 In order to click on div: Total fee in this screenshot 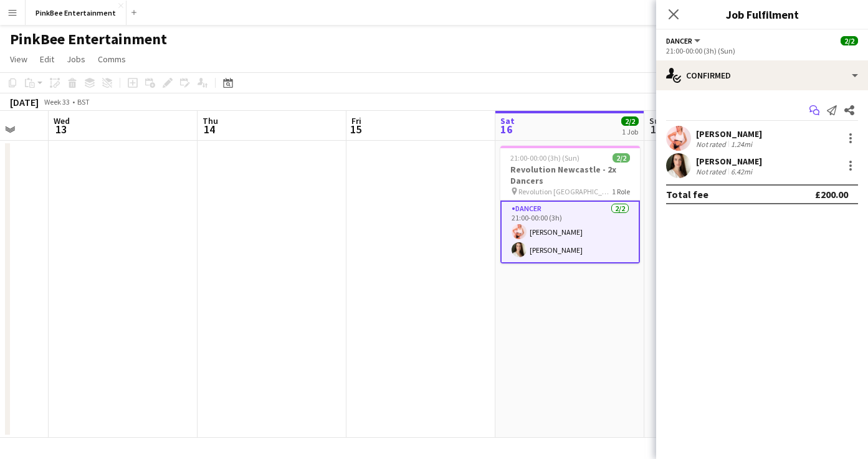, I will do `click(687, 195)`.